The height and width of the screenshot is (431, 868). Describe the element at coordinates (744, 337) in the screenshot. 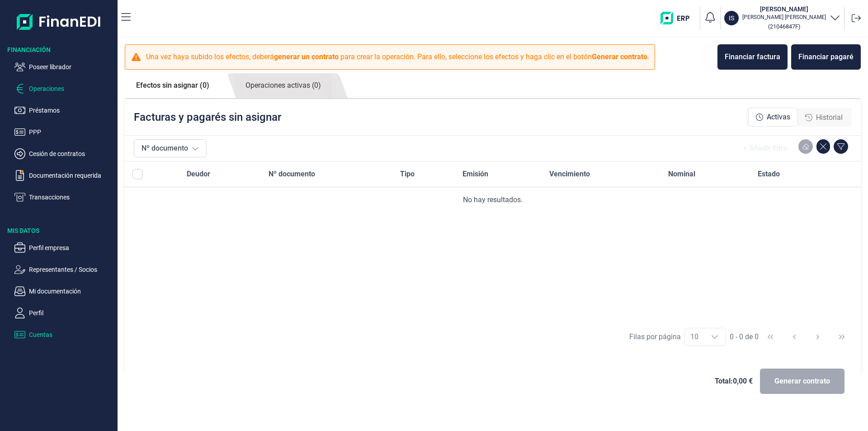

I see `span: 0 - 0 de 0` at that location.